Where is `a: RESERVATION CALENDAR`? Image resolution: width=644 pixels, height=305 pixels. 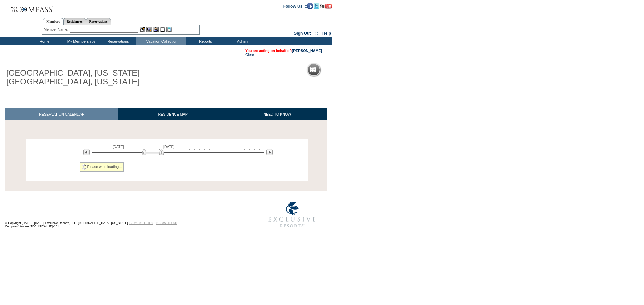
a: RESERVATION CALENDAR is located at coordinates (62, 114).